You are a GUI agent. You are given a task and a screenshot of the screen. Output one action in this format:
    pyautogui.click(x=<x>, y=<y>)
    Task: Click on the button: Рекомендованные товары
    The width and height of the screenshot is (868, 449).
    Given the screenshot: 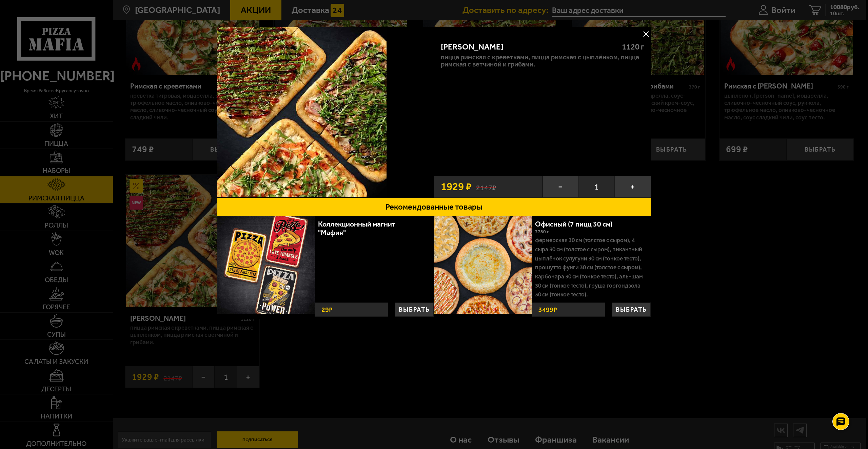 What is the action you would take?
    pyautogui.click(x=434, y=207)
    